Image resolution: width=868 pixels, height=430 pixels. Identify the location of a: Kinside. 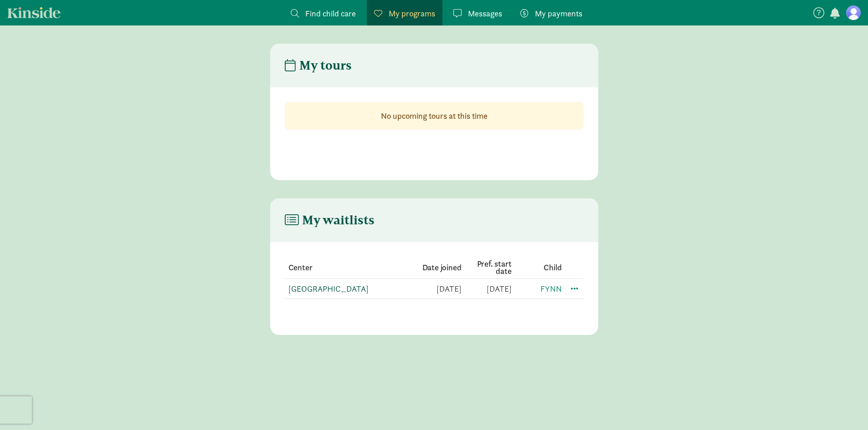
(34, 12).